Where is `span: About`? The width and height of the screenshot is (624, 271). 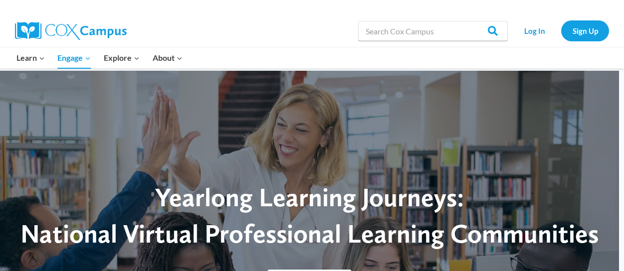
span: About is located at coordinates (167, 58).